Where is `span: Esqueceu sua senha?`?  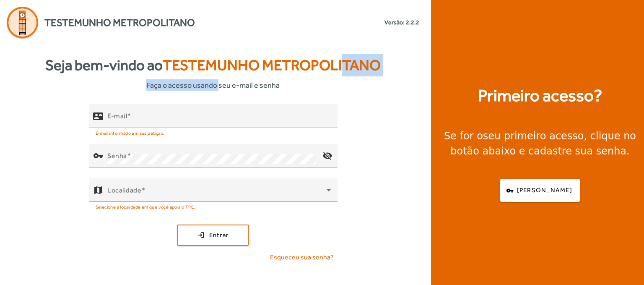
span: Esqueceu sua senha? is located at coordinates (302, 257).